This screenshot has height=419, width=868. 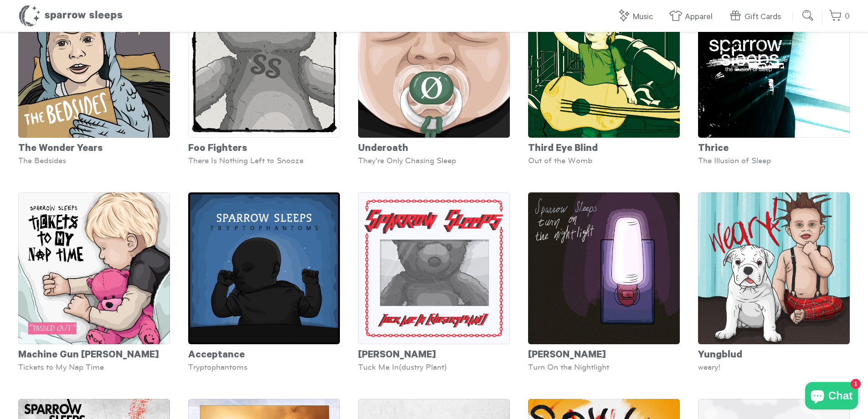 What do you see at coordinates (774, 268) in the screenshot?
I see `img: SparrowSleeps-Yungblud-weary_-Cover_grande.png` at bounding box center [774, 268].